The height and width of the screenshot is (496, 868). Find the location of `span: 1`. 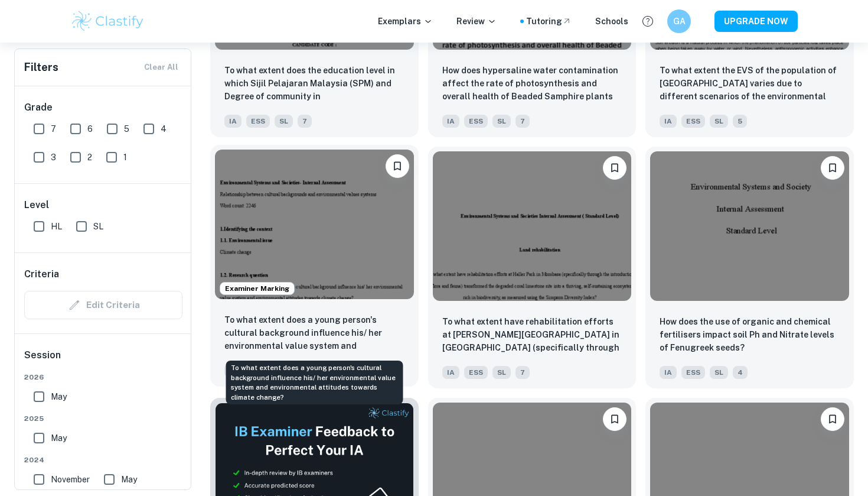

span: 1 is located at coordinates (125, 157).